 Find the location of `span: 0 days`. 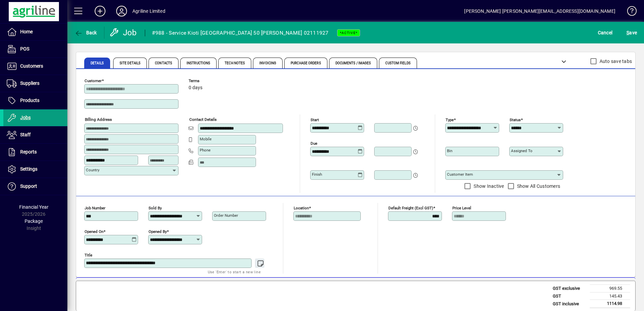

span: 0 days is located at coordinates (196, 88).